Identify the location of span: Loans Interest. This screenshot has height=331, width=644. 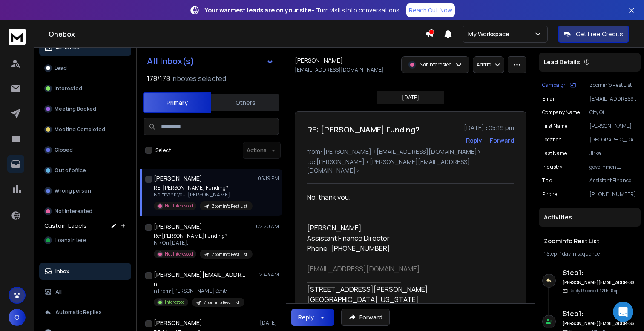
(73, 241).